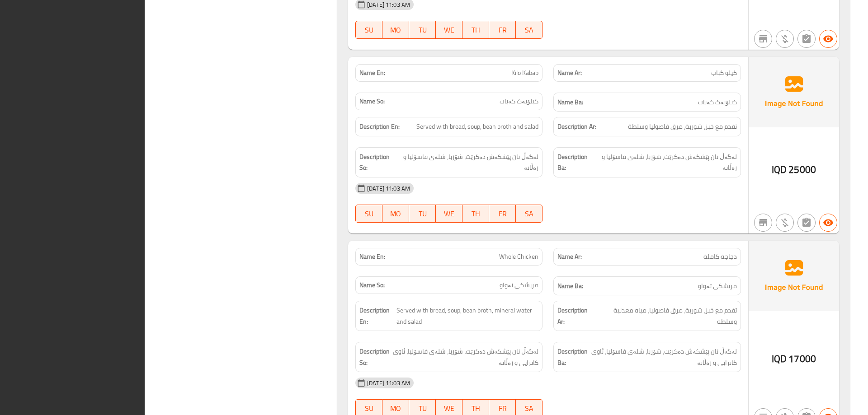 The image size is (868, 415). What do you see at coordinates (720, 257) in the screenshot?
I see `span: دجاجة كاملة` at bounding box center [720, 257].